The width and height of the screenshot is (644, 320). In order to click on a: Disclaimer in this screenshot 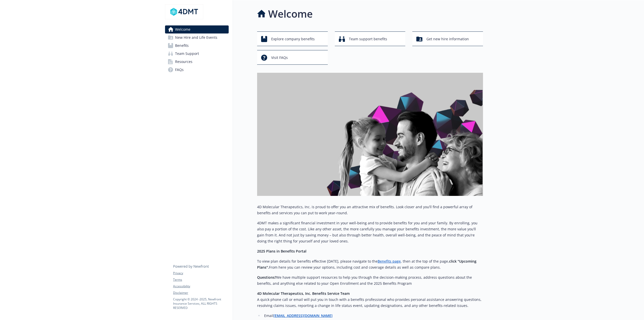, I will do `click(201, 293)`.